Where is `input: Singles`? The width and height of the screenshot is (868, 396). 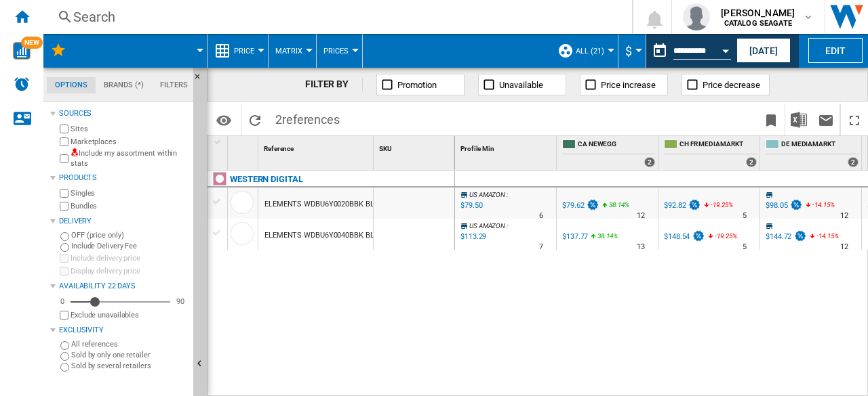 input: Singles is located at coordinates (64, 193).